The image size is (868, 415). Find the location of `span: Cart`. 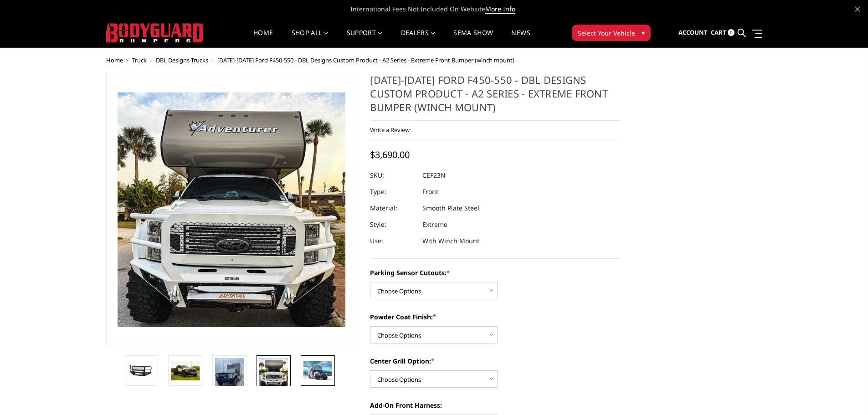

span: Cart is located at coordinates (718, 32).